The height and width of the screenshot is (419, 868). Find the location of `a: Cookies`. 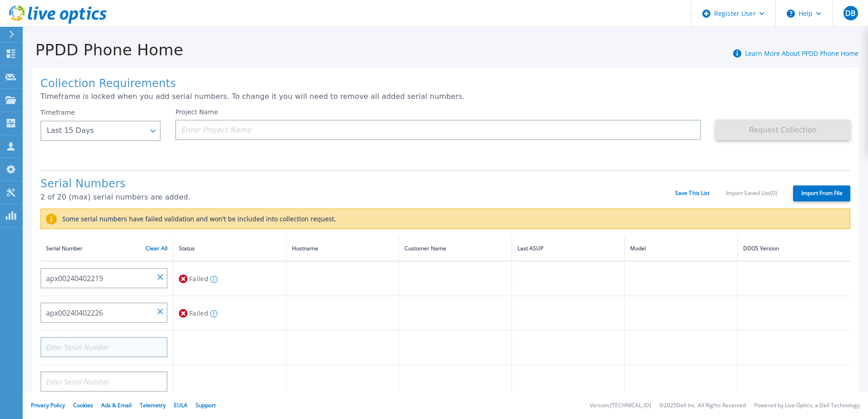

a: Cookies is located at coordinates (83, 405).